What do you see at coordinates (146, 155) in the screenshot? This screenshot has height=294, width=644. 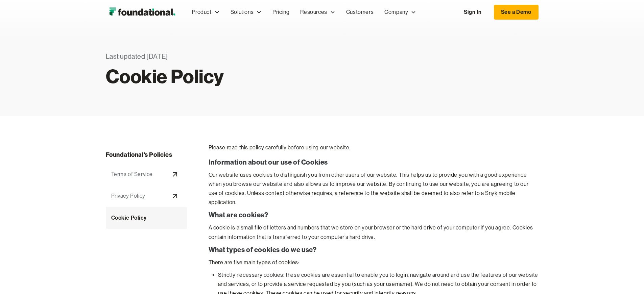 I see `h2: Foundational's Policies` at bounding box center [146, 155].